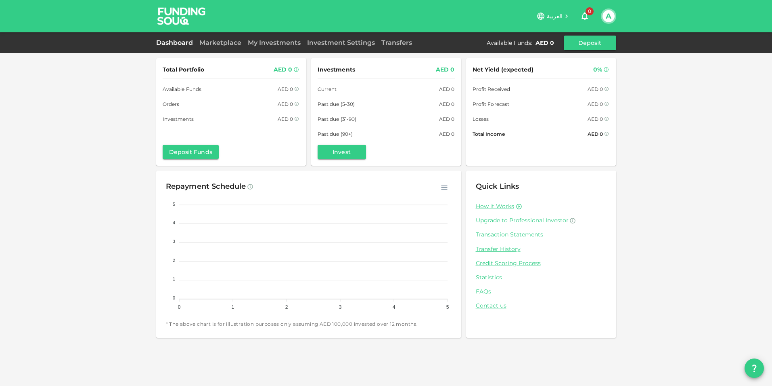 The image size is (772, 386). I want to click on span: Current, so click(327, 89).